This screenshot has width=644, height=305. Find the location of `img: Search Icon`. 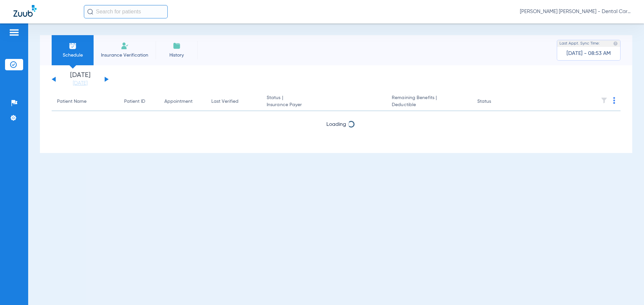

img: Search Icon is located at coordinates (91, 12).